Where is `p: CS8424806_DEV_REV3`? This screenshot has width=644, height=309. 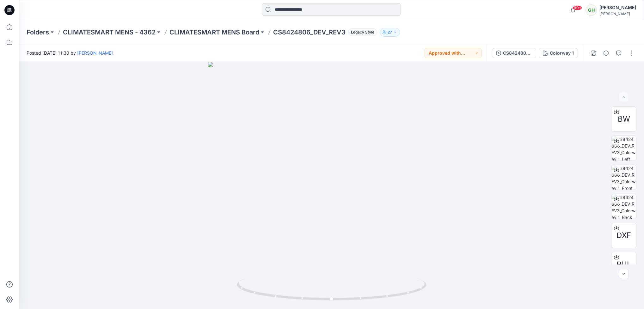
p: CS8424806_DEV_REV3 is located at coordinates (309, 32).